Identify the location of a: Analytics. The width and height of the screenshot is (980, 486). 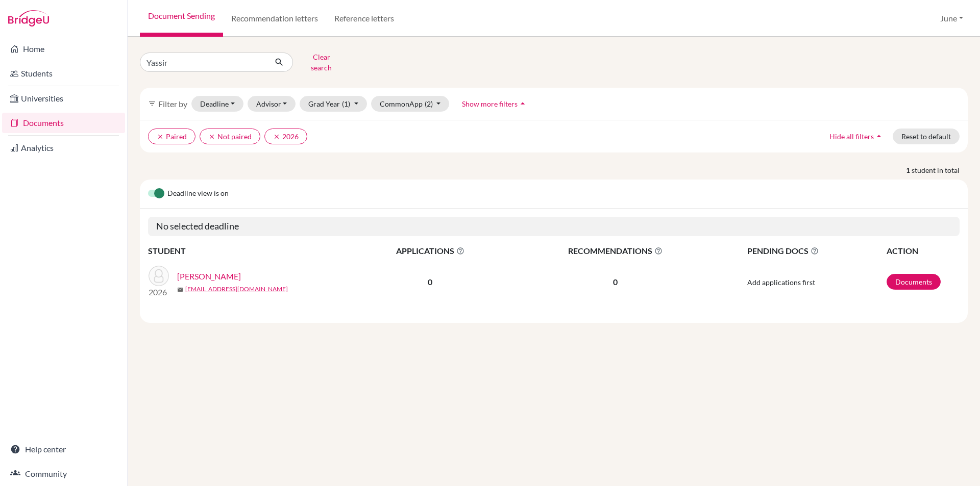
(64, 148).